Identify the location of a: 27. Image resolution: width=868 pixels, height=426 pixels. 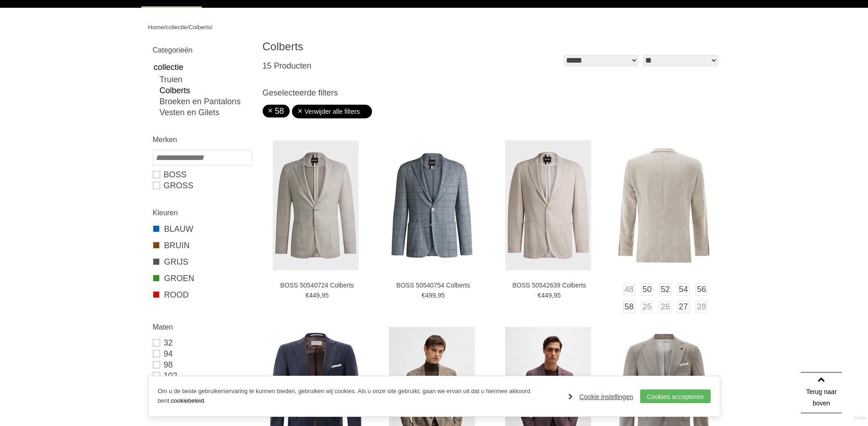
(683, 307).